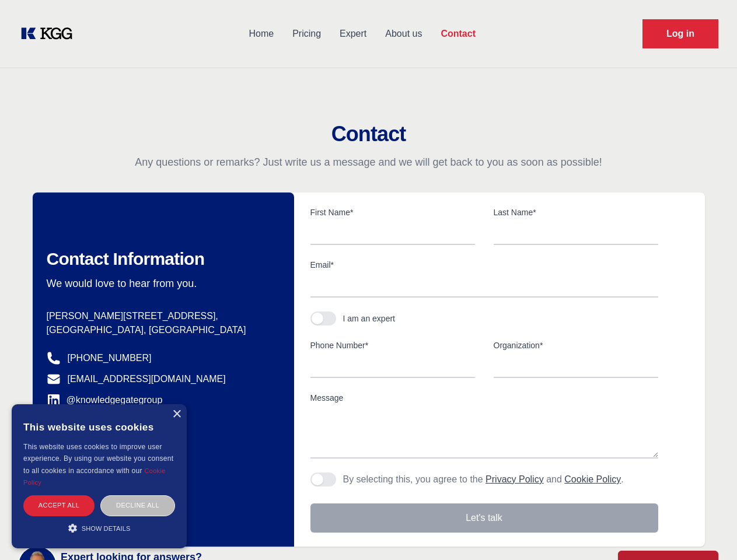 The image size is (737, 560). What do you see at coordinates (353, 34) in the screenshot?
I see `a: Expert` at bounding box center [353, 34].